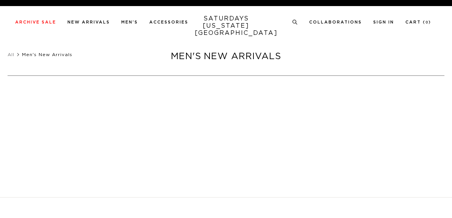 The image size is (452, 218). Describe the element at coordinates (130, 22) in the screenshot. I see `a: Men's` at that location.